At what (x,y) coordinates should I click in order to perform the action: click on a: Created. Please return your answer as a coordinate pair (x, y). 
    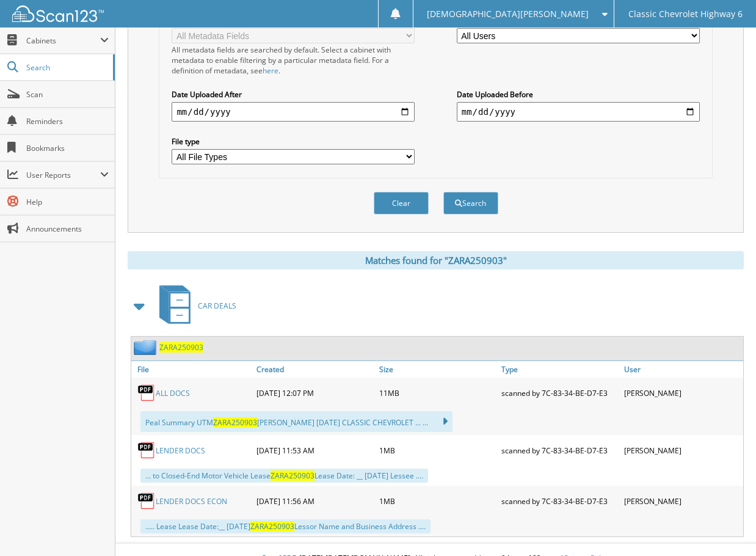
    Looking at the image, I should click on (315, 370).